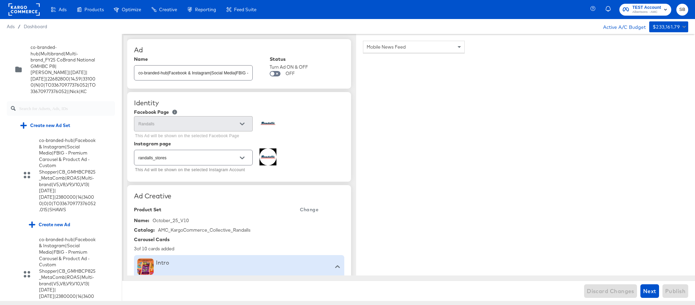 The width and height of the screenshot is (695, 305). What do you see at coordinates (146, 266) in the screenshot?
I see `img: intro-card` at bounding box center [146, 266].